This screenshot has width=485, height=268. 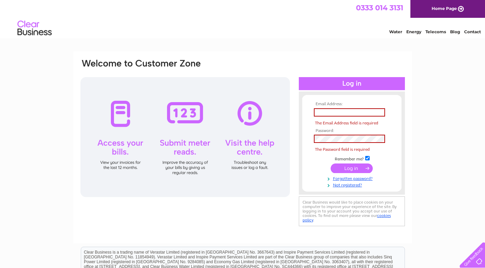 I want to click on div: Clear Business would like to place cookies on your computer to improve your experience of the sit..., so click(x=352, y=211).